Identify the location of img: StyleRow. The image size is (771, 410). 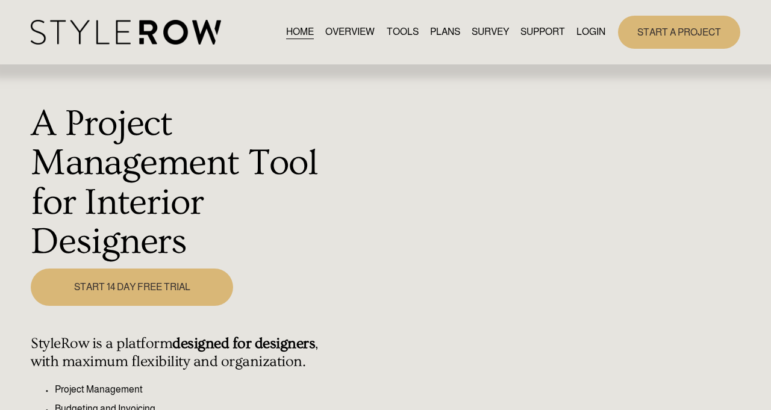
(125, 32).